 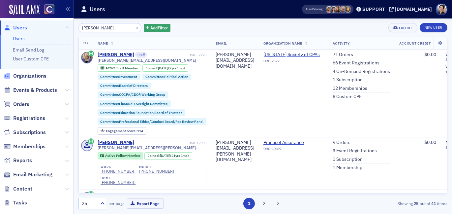 I want to click on div: ORG-2322, so click(x=294, y=62).